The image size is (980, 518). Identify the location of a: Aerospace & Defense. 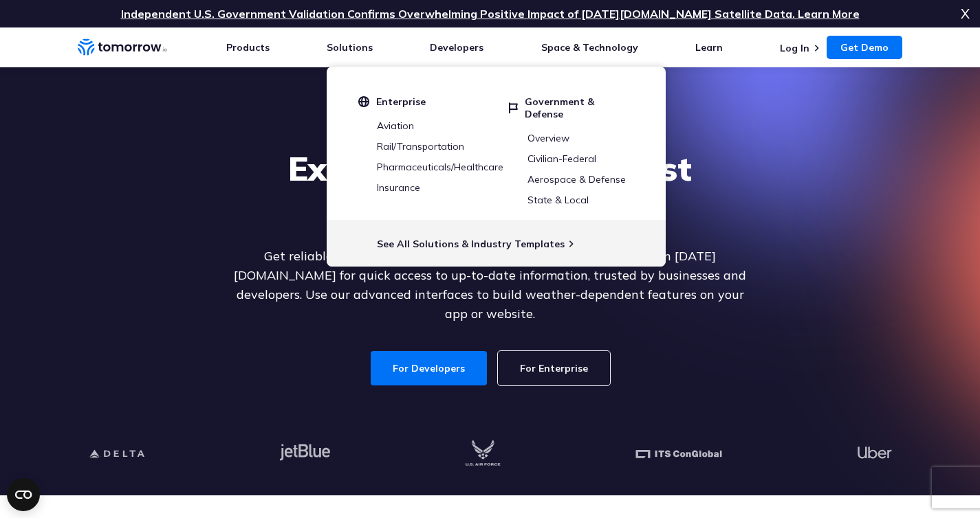
(576, 180).